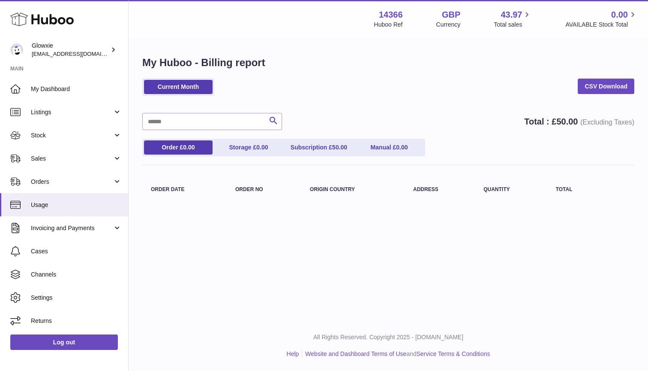  What do you see at coordinates (72, 112) in the screenshot?
I see `span: Listings` at bounding box center [72, 112].